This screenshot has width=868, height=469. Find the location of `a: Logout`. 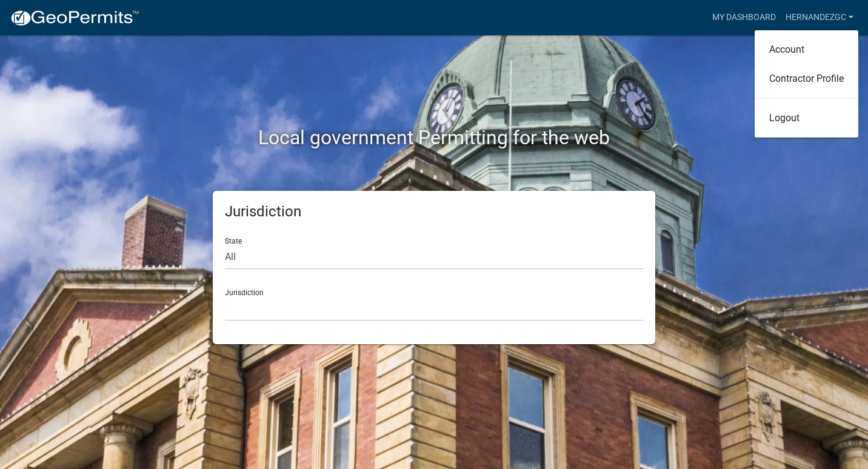

a: Logout is located at coordinates (807, 118).